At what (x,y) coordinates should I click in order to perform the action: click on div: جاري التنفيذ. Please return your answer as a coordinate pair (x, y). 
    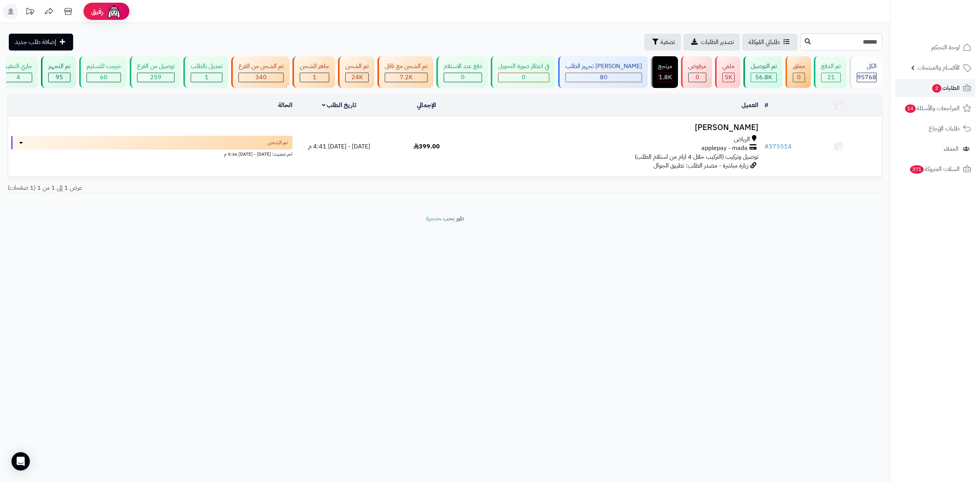
    Looking at the image, I should click on (18, 66).